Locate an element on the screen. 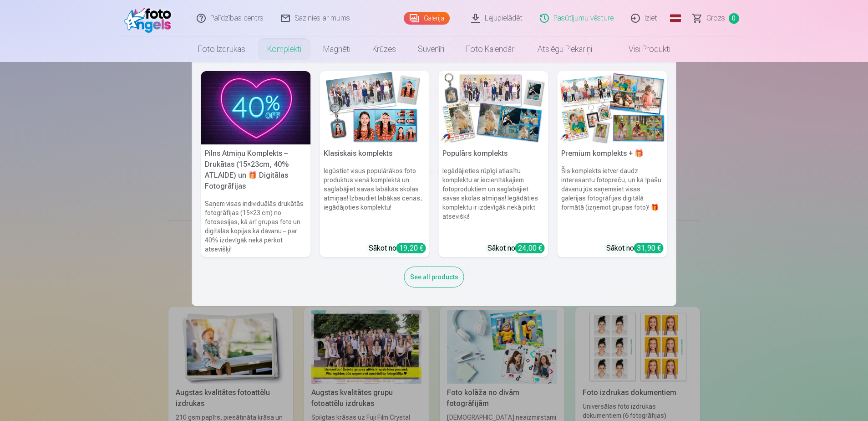  h5: Klasiskais komplekts is located at coordinates (374, 153).